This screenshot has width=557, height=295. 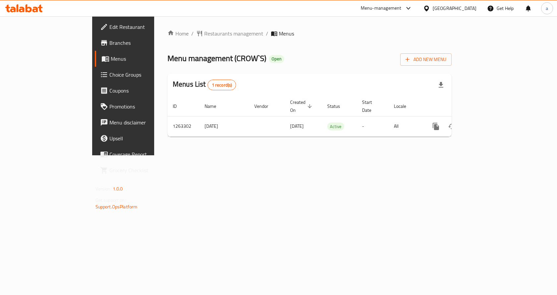 I want to click on a: Coverage Report, so click(x=140, y=154).